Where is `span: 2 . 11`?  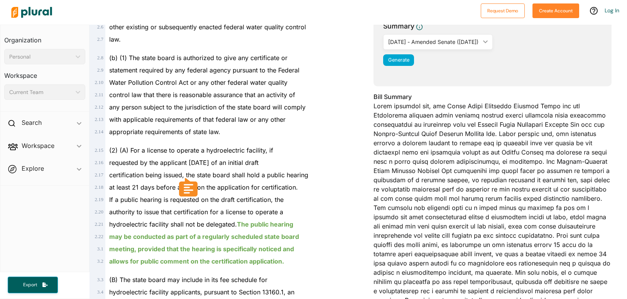 span: 2 . 11 is located at coordinates (99, 95).